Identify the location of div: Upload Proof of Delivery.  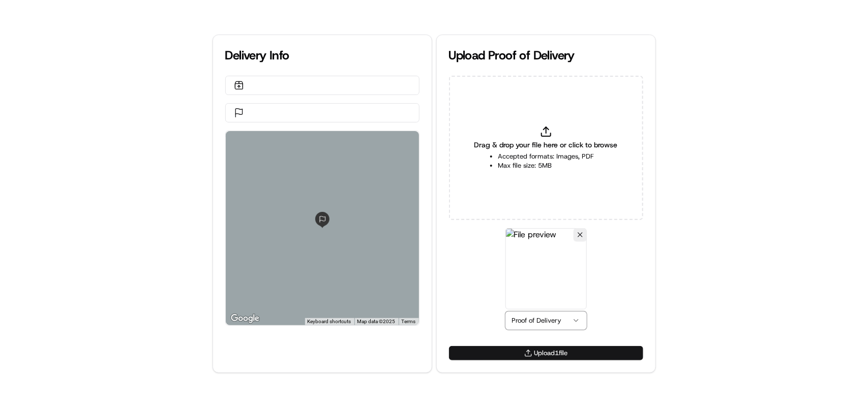
(546, 56).